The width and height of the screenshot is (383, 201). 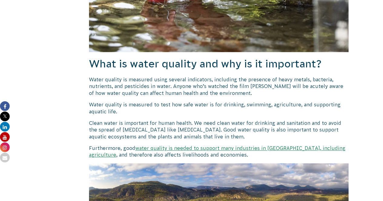 What do you see at coordinates (219, 108) in the screenshot?
I see `p: Water quality is measured to test how safe water is for drinking, swimming, agriculture, and supp...` at bounding box center [219, 108].